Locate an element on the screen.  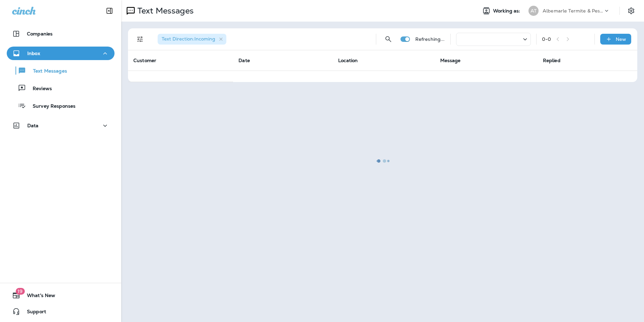
p: Companies is located at coordinates (40, 34).